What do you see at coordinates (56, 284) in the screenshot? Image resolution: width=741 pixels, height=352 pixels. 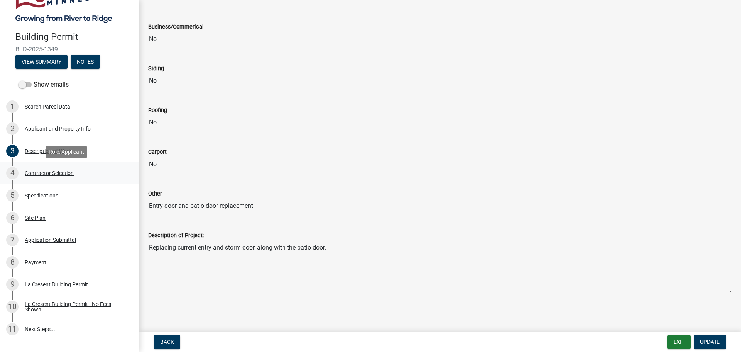 I see `div: La Cresent Building Permit` at bounding box center [56, 284].